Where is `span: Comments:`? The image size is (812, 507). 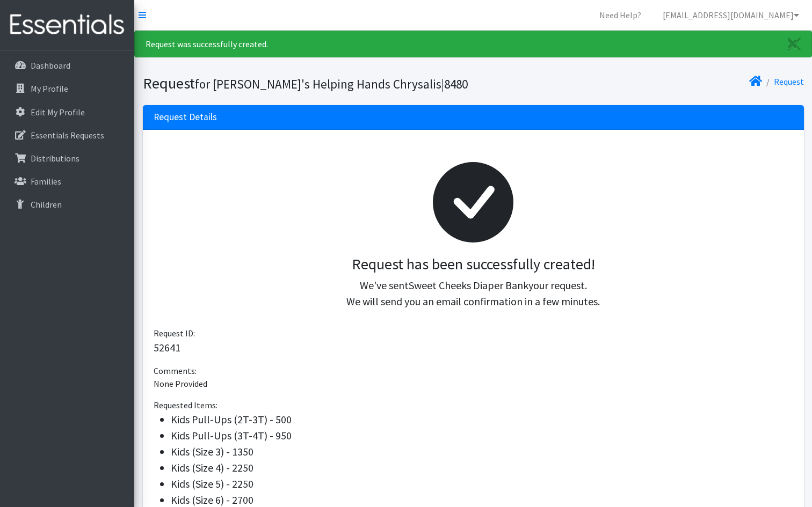
span: Comments: is located at coordinates (175, 371).